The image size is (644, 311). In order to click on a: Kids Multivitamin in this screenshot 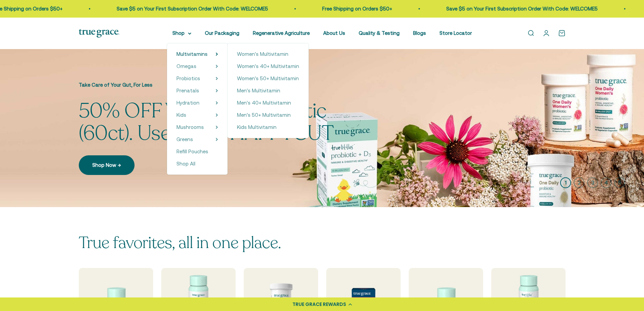, I will do `click(268, 128)`.